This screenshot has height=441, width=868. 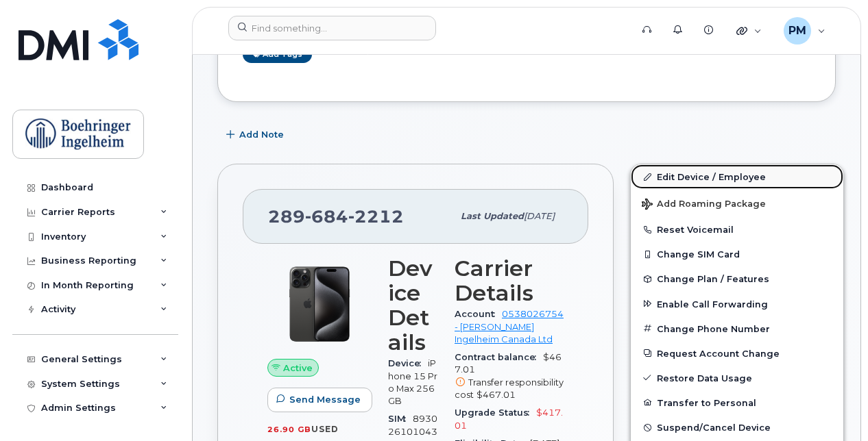 What do you see at coordinates (797, 30) in the screenshot?
I see `span: PM` at bounding box center [797, 30].